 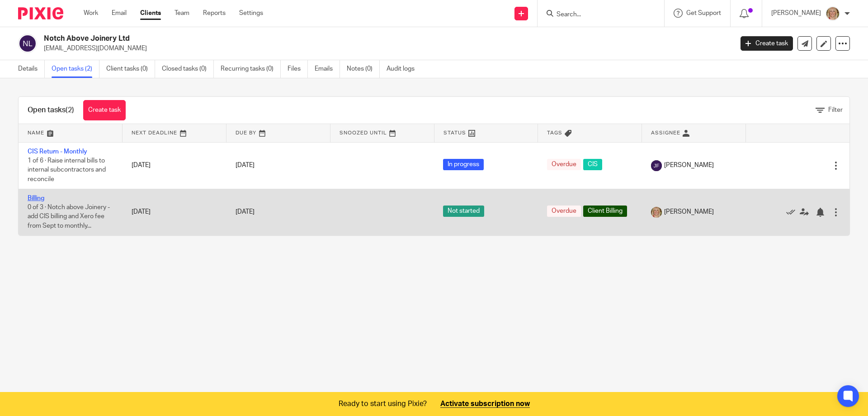 I want to click on span: Not started, so click(x=463, y=211).